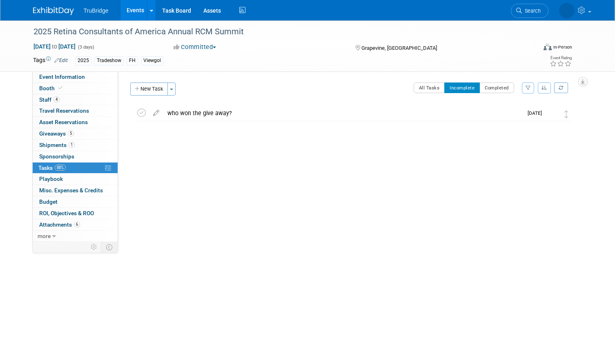 The width and height of the screenshot is (615, 343). What do you see at coordinates (429, 88) in the screenshot?
I see `button: All Tasks` at bounding box center [429, 88].